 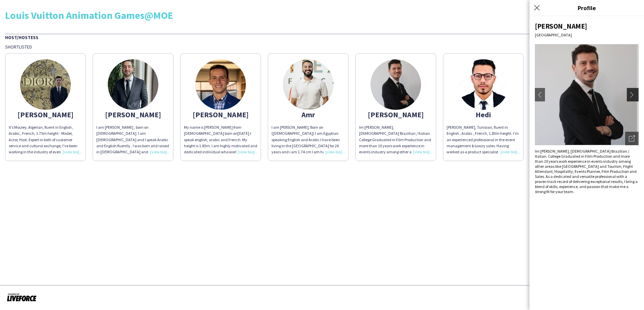 What do you see at coordinates (322, 47) in the screenshot?
I see `div: Shortlisted` at bounding box center [322, 47].